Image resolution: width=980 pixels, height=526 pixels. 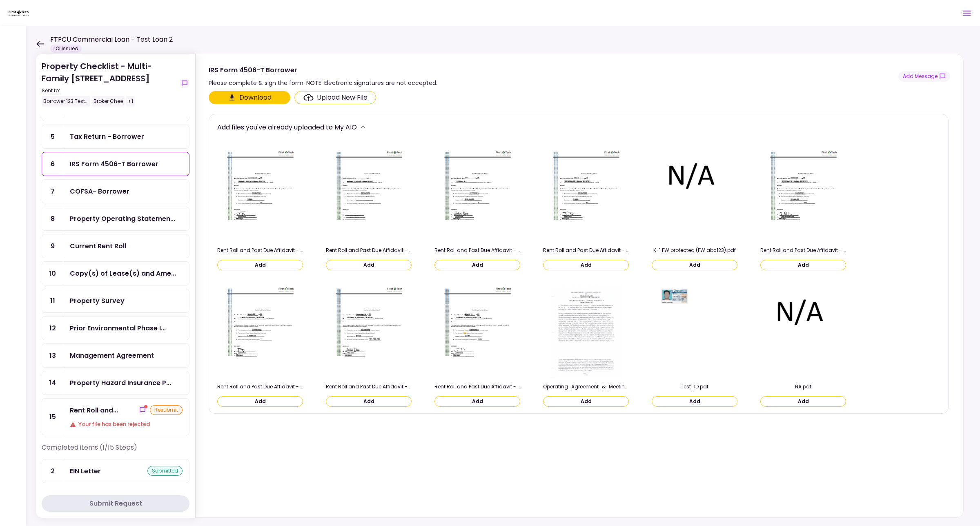 What do you see at coordinates (116, 218) in the screenshot?
I see `a: 8Property Operating Statements` at bounding box center [116, 218].